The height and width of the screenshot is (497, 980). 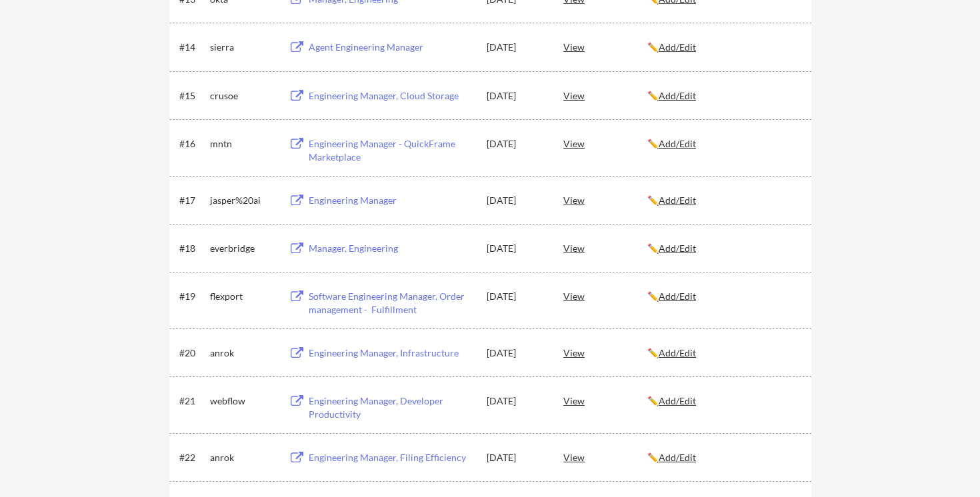 What do you see at coordinates (192, 353) in the screenshot?
I see `div: #20` at bounding box center [192, 353].